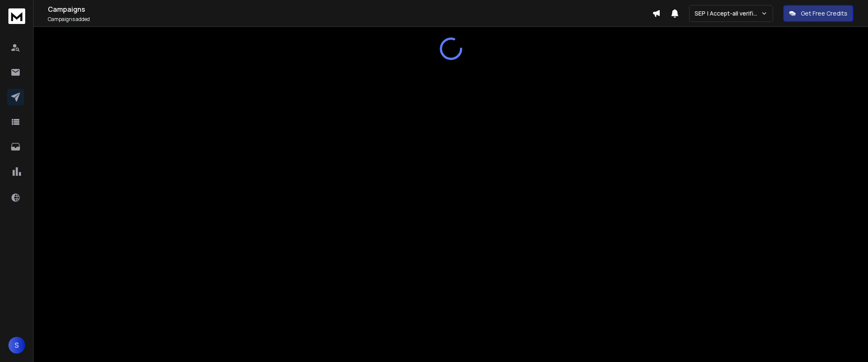 The height and width of the screenshot is (362, 868). What do you see at coordinates (17, 345) in the screenshot?
I see `span: S` at bounding box center [17, 345].